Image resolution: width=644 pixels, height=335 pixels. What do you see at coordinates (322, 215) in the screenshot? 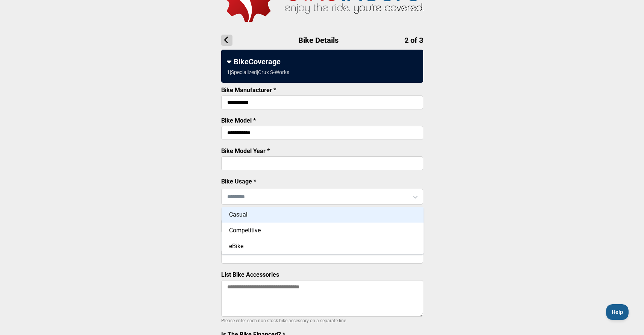
I see `div: Casual` at bounding box center [322, 215].